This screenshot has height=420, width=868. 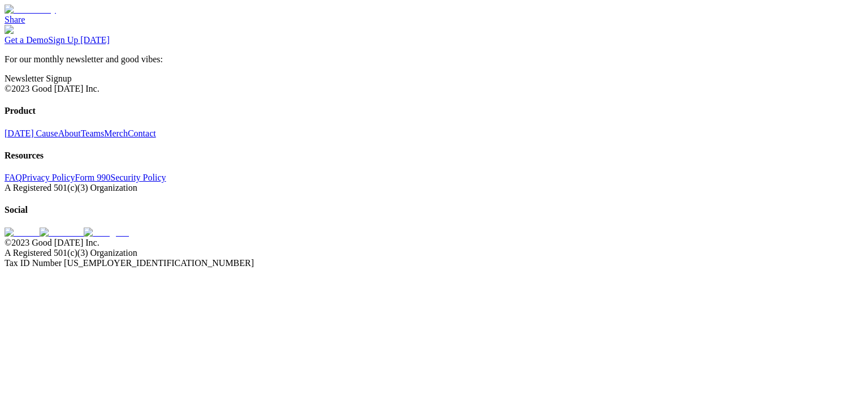 I want to click on a: FAQ, so click(x=13, y=177).